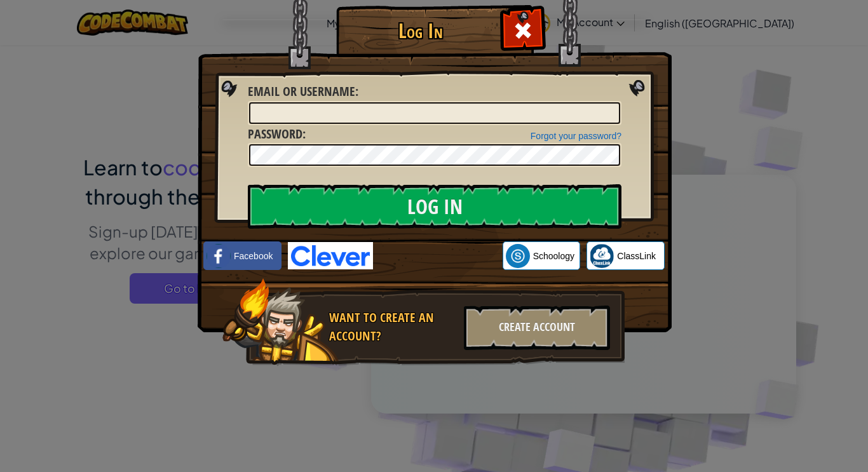  What do you see at coordinates (435, 206) in the screenshot?
I see `input: Log In` at bounding box center [435, 206].